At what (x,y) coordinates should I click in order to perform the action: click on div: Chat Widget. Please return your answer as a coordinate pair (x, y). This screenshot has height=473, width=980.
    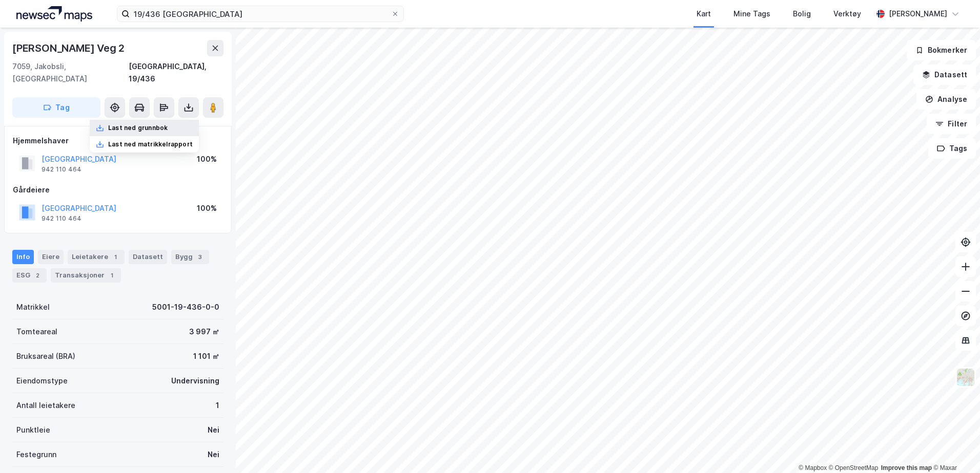
    Looking at the image, I should click on (954, 448).